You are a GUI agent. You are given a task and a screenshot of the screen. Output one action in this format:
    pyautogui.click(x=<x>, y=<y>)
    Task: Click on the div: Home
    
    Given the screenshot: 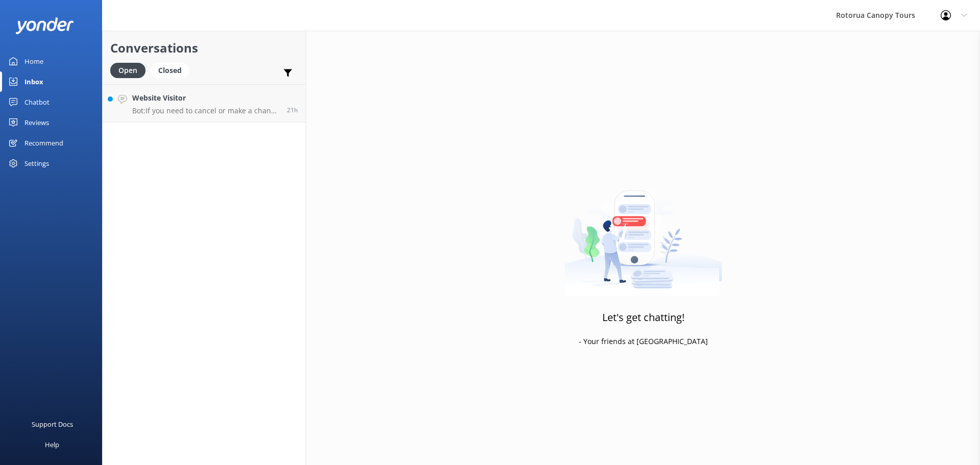 What is the action you would take?
    pyautogui.click(x=34, y=61)
    